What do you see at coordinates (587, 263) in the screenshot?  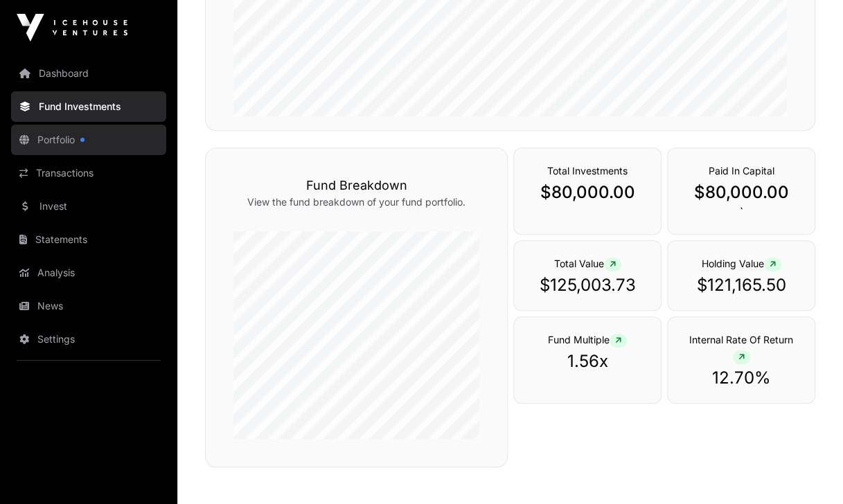 I see `span: Total Value` at bounding box center [587, 263].